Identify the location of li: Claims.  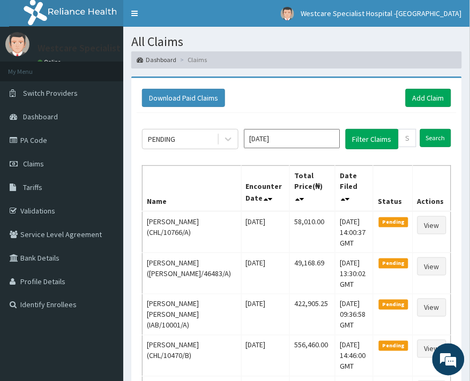
(192, 59).